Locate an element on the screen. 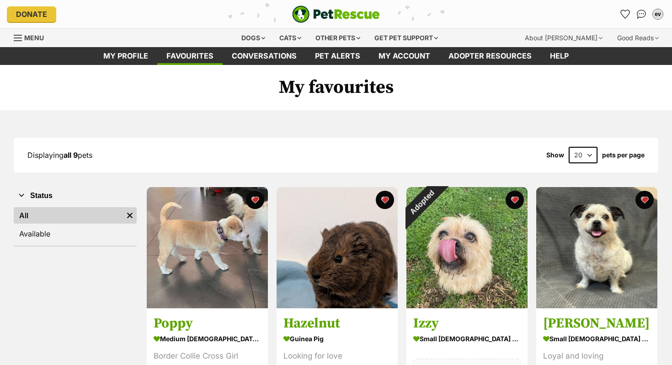  strong: all 9 is located at coordinates (70, 155).